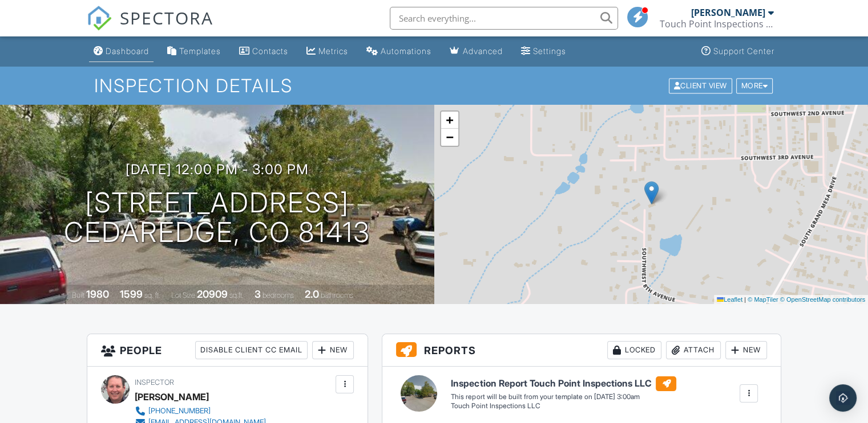 This screenshot has height=423, width=868. I want to click on span: Lot Size, so click(183, 295).